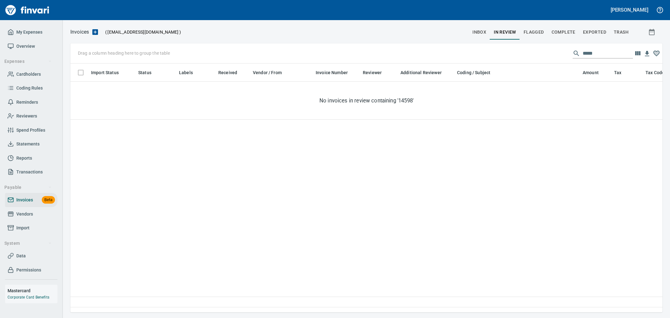 The width and height of the screenshot is (670, 318). What do you see at coordinates (21, 256) in the screenshot?
I see `span: Data` at bounding box center [21, 256].